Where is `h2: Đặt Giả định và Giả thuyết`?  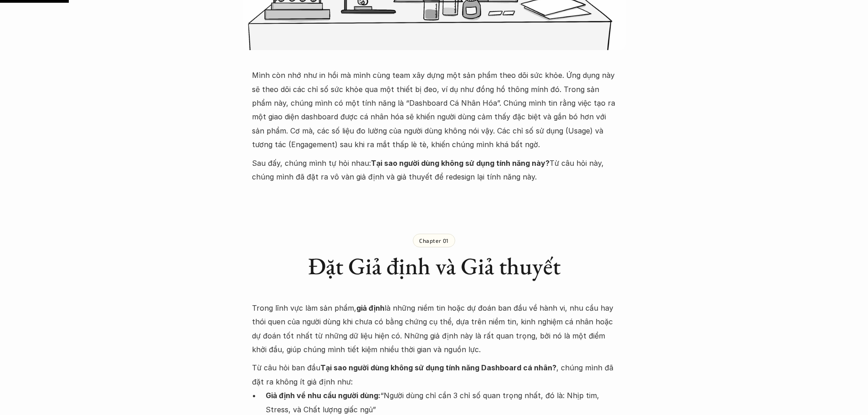 h2: Đặt Giả định và Giả thuyết is located at coordinates (434, 266).